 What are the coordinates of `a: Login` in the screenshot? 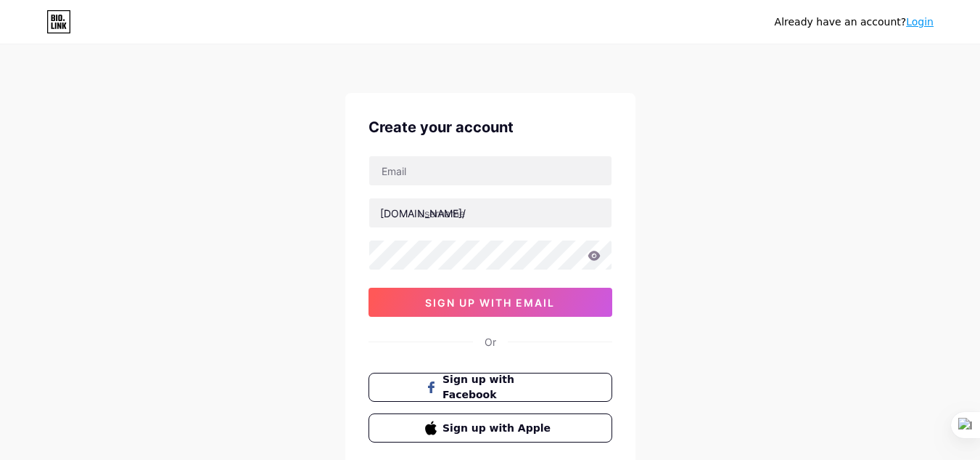 It's located at (920, 22).